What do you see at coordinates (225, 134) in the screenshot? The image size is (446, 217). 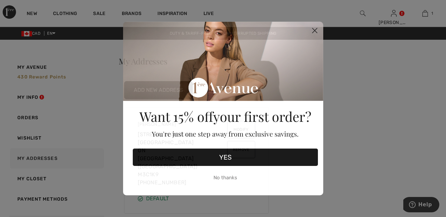 I see `span: You're just one step away from exclusive savings.` at bounding box center [225, 134].